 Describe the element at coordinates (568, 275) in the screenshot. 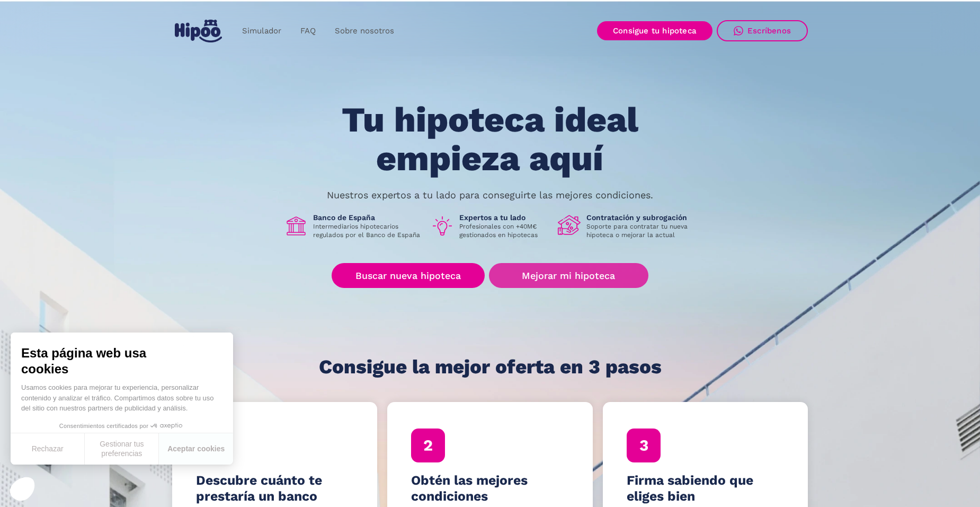

I see `a: Mejorar mi hipoteca` at that location.